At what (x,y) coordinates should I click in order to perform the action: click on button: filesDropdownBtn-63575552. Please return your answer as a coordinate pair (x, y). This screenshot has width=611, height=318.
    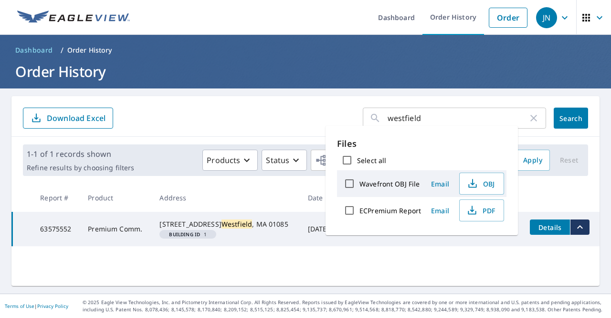
    Looking at the image, I should click on (580, 227).